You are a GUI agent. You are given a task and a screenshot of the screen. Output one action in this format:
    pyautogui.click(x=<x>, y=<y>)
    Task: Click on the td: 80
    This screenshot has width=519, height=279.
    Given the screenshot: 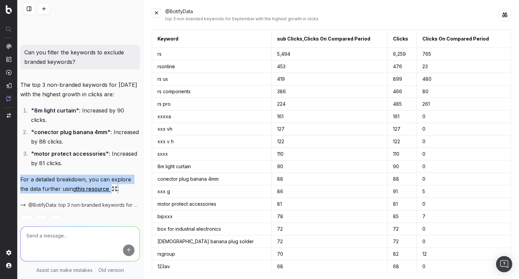 What is the action you would take?
    pyautogui.click(x=464, y=92)
    